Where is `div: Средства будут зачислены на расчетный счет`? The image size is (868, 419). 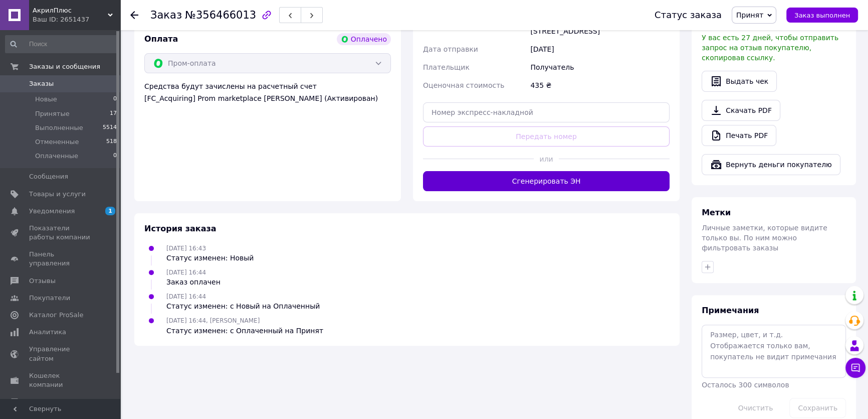
div: Средства будут зачислены на расчетный счет is located at coordinates (267, 92).